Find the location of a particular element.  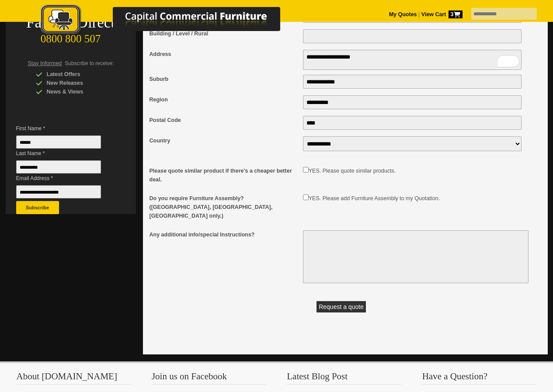

strong: View Cart is located at coordinates (442, 15).